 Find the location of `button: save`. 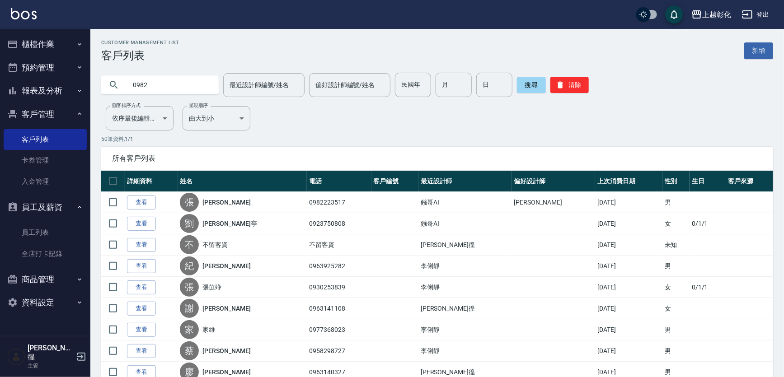

button: save is located at coordinates (674, 14).